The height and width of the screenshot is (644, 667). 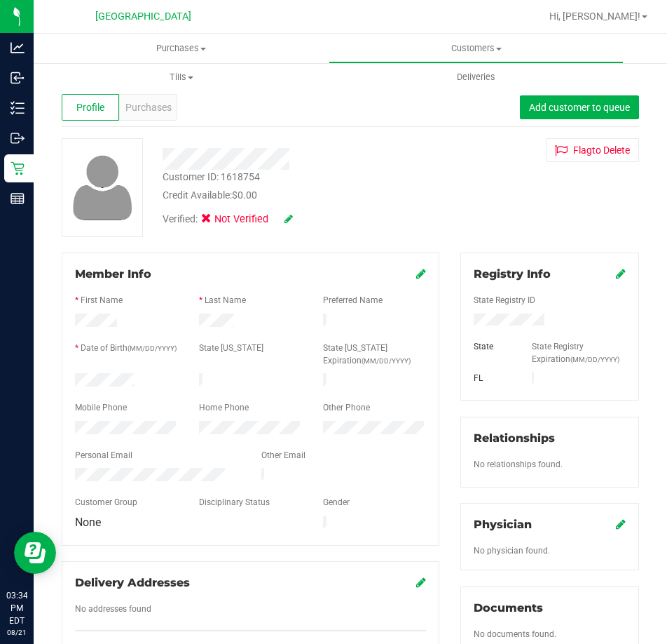 I want to click on label: No addresses found, so click(x=113, y=609).